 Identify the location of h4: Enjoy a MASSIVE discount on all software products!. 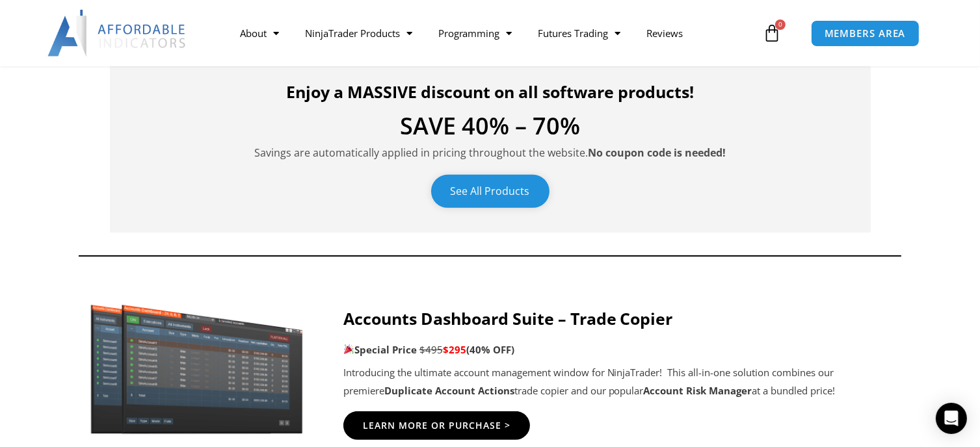
(490, 92).